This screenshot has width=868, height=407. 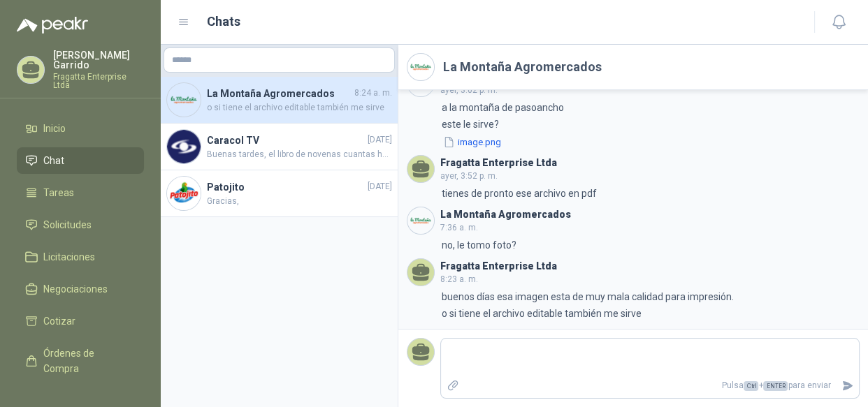 What do you see at coordinates (53, 25) in the screenshot?
I see `img: Logo peakr` at bounding box center [53, 25].